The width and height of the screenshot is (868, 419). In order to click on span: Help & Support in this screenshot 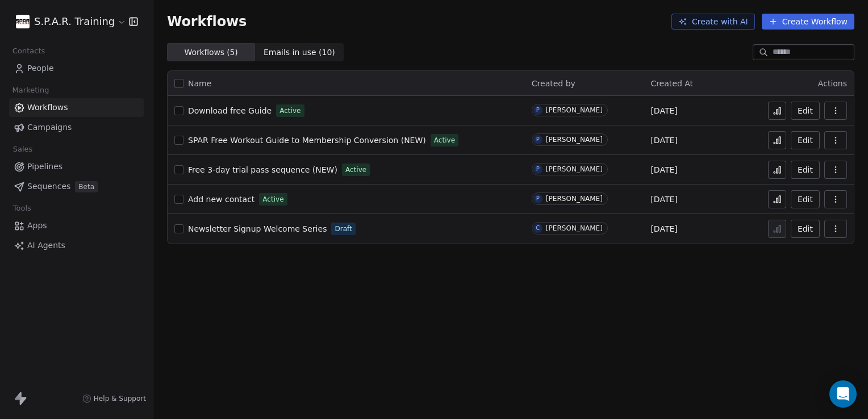, I will do `click(120, 399)`.